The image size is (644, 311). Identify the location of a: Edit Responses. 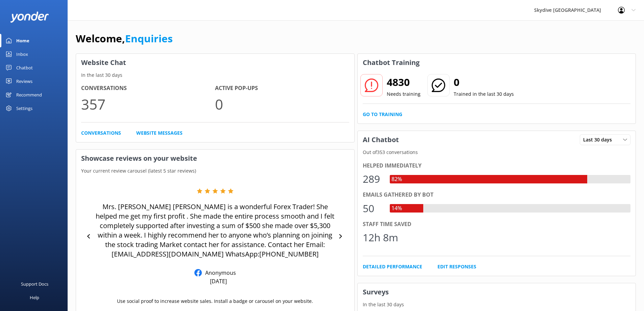
(457, 267).